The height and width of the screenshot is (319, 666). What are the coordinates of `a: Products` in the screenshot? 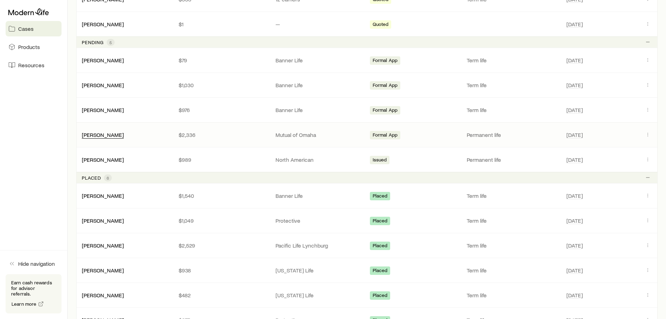 It's located at (34, 47).